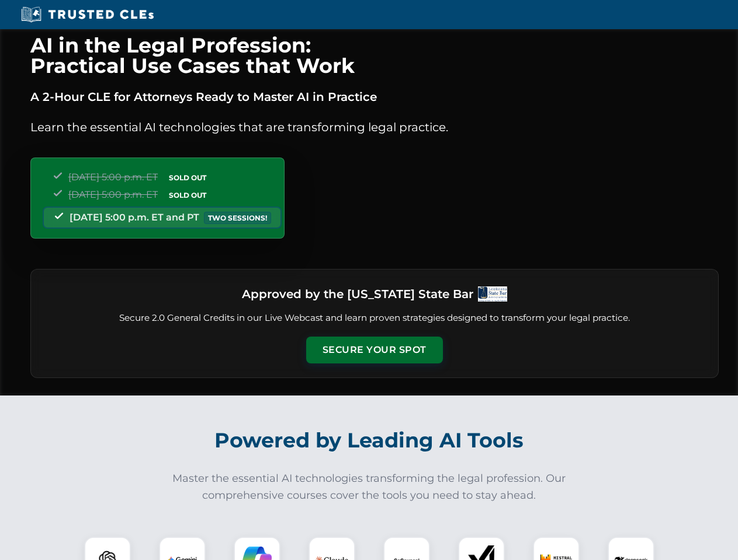 This screenshot has width=738, height=560. Describe the element at coordinates (493, 294) in the screenshot. I see `img: Logo` at that location.